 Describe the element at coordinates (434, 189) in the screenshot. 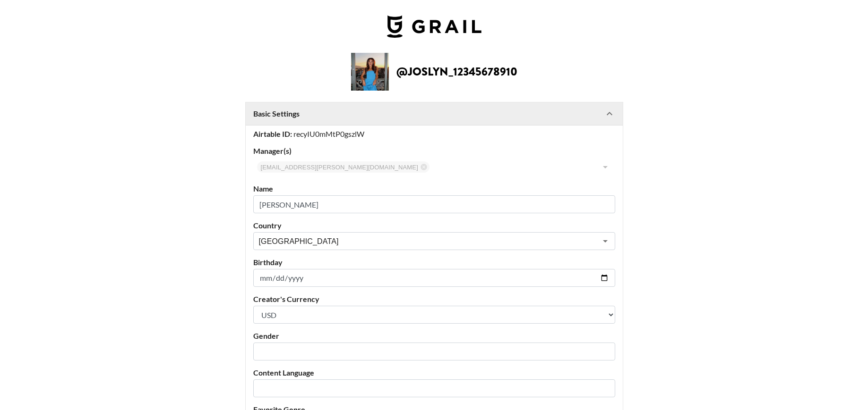

I see `label: Name` at that location.